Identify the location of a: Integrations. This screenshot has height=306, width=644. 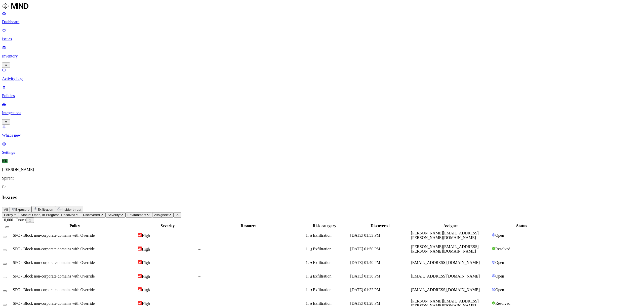
(322, 113).